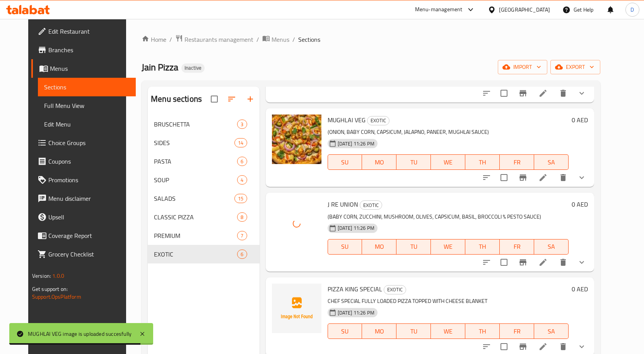 The image size is (644, 354). Describe the element at coordinates (439, 10) in the screenshot. I see `div: Menu-management` at that location.